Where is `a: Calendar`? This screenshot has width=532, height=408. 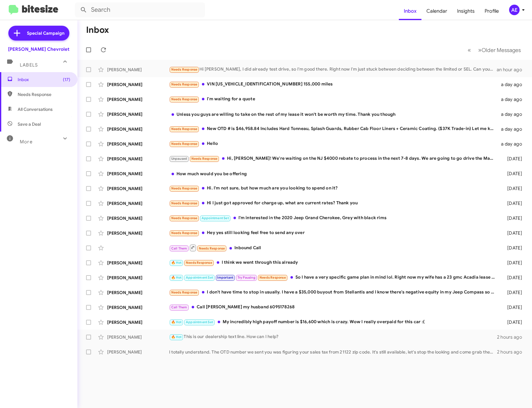 a: Calendar is located at coordinates (437, 11).